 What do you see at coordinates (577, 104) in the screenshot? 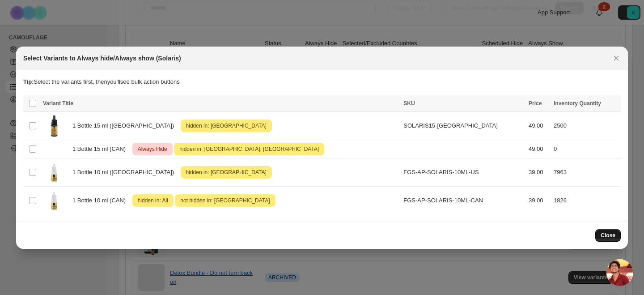
I see `span: Inventory Quantity` at bounding box center [577, 104].